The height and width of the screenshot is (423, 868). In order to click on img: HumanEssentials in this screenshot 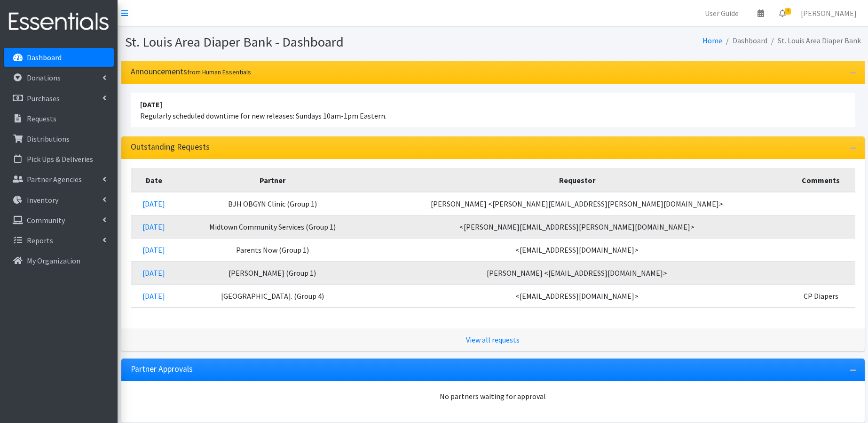, I will do `click(59, 21)`.